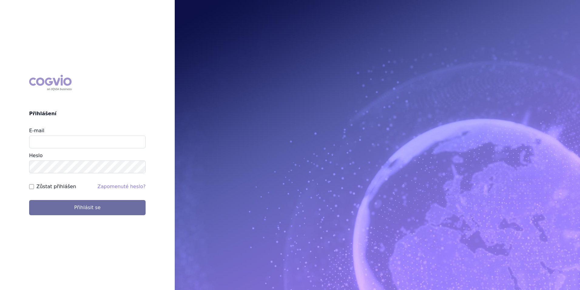  I want to click on label: Zůstat přihlášen, so click(56, 186).